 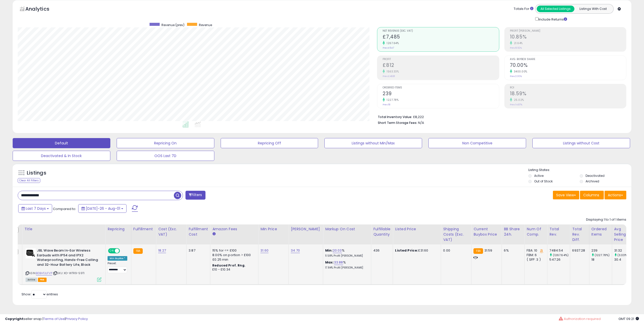 What do you see at coordinates (206, 25) in the screenshot?
I see `span: Revenue` at bounding box center [206, 25].